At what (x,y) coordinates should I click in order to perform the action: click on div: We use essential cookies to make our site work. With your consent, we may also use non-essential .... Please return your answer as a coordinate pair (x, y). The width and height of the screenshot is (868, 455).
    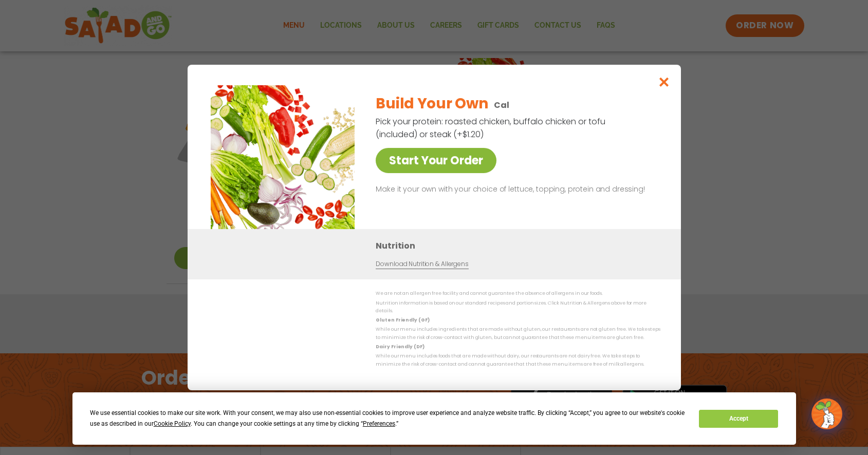
    Looking at the image, I should click on (388, 418).